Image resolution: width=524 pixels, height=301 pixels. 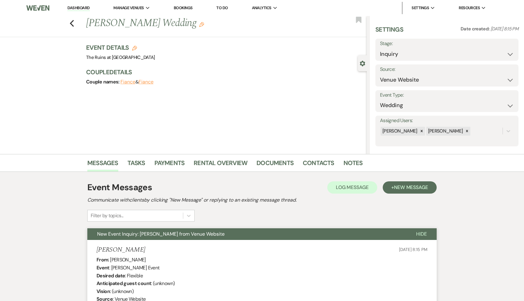 I want to click on span: Hide, so click(x=422, y=234).